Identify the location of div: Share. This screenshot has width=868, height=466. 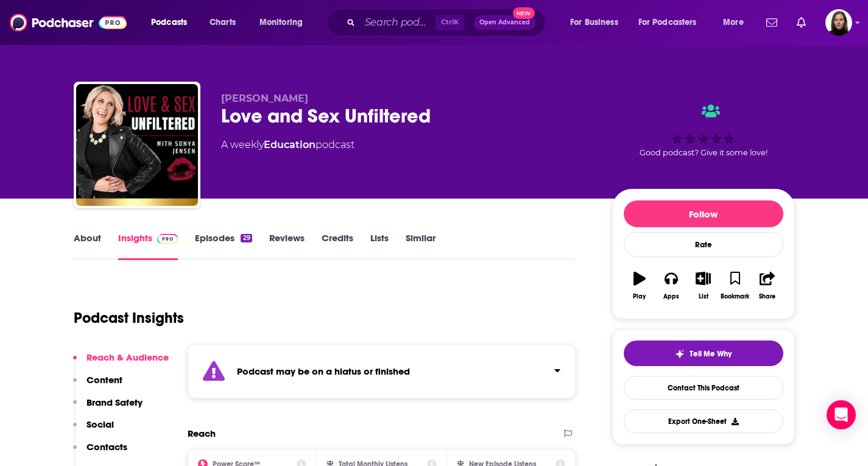
(767, 297).